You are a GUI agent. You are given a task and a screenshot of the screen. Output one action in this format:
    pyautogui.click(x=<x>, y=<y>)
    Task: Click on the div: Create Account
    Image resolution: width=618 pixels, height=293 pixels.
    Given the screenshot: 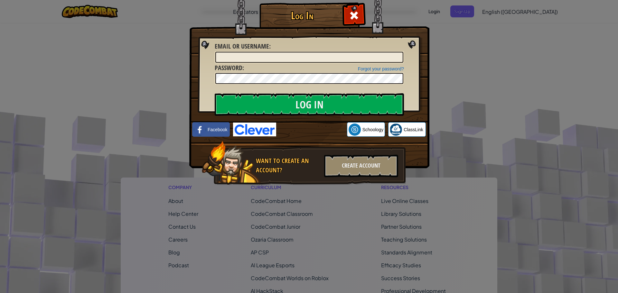 What is the action you would take?
    pyautogui.click(x=361, y=166)
    